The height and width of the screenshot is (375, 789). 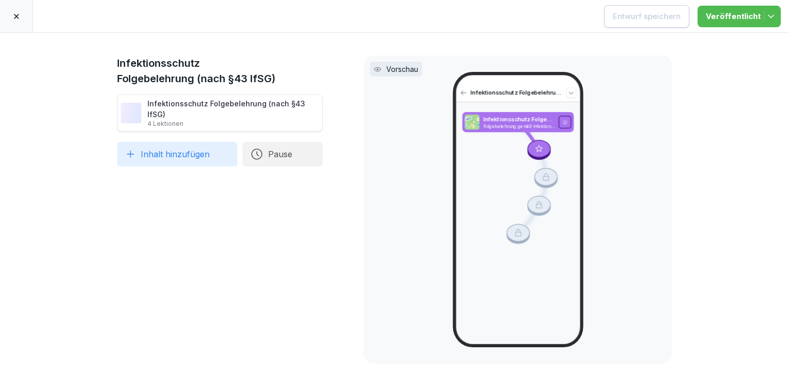 I want to click on button: Entwurf speichern, so click(x=646, y=16).